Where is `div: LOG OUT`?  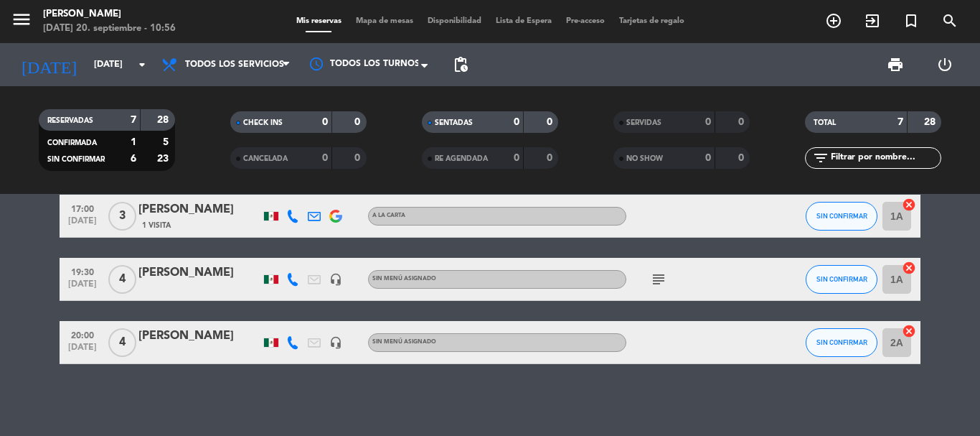
div: LOG OUT is located at coordinates (944, 64).